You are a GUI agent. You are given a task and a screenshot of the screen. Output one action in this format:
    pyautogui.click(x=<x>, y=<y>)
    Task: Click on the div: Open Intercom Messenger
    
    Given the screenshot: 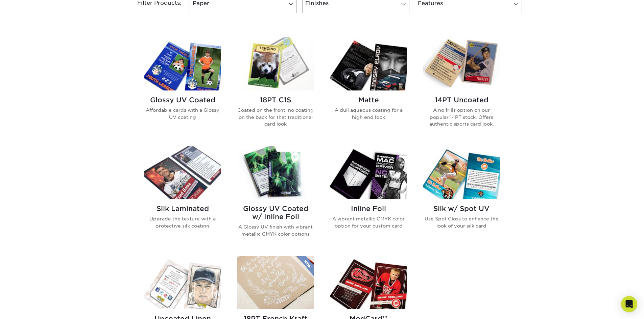 What is the action you would take?
    pyautogui.click(x=629, y=304)
    